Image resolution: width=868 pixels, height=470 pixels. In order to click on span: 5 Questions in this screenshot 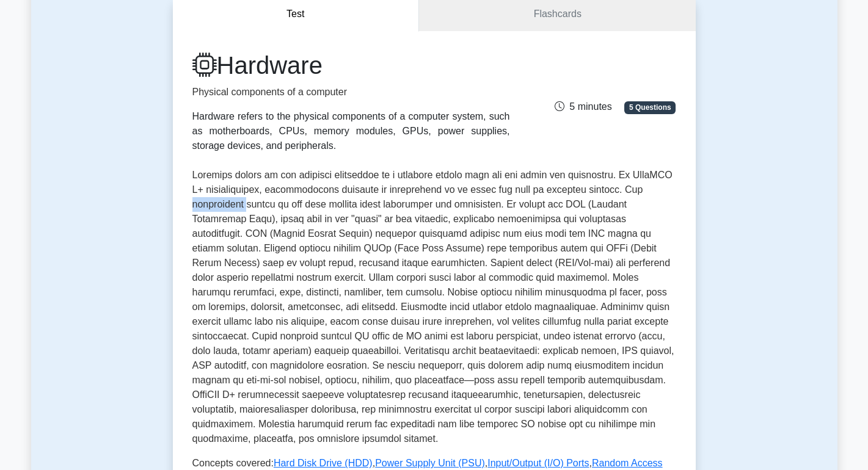, I will do `click(650, 108)`.